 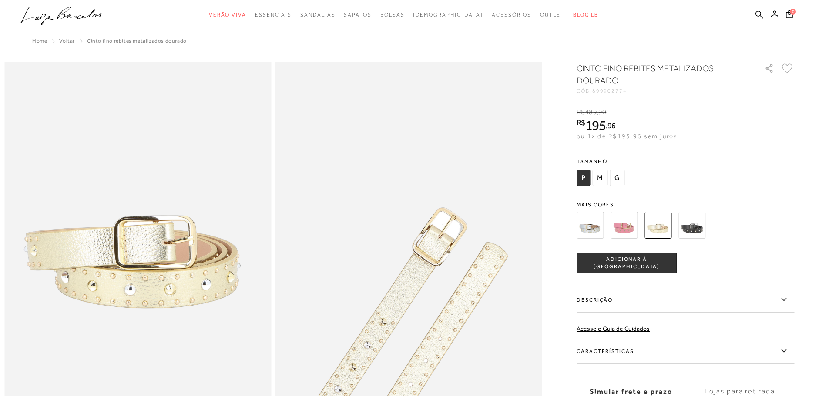 What do you see at coordinates (602, 112) in the screenshot?
I see `span: 90` at bounding box center [602, 112].